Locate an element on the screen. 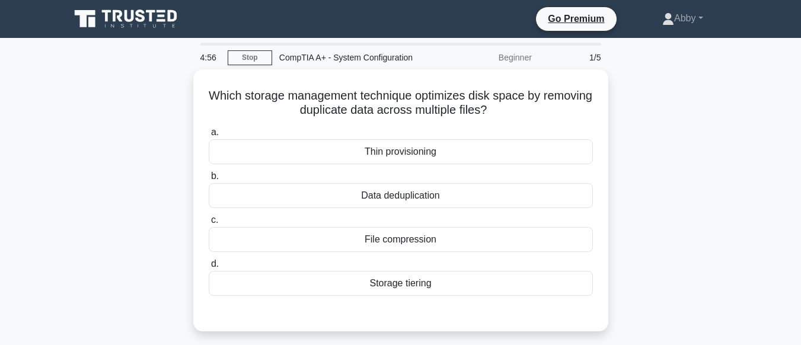 The height and width of the screenshot is (345, 801). h5: Which storage management technique optimizes disk space by removing duplicate data across multipl... is located at coordinates (401, 103).